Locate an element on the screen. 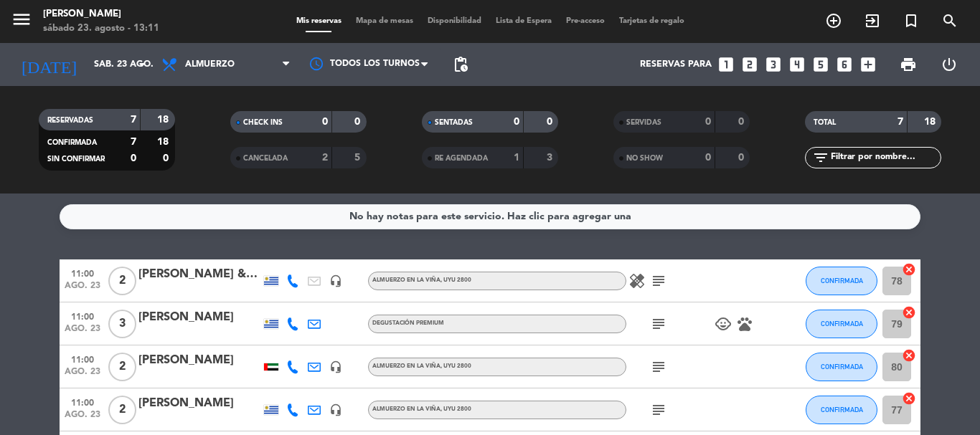  span: TOTAL is located at coordinates (824, 123).